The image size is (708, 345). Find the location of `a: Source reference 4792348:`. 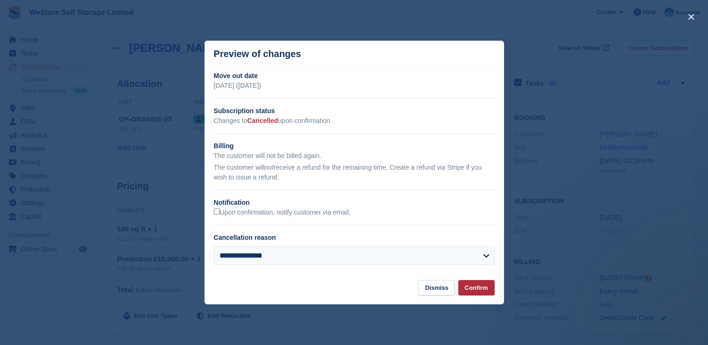

a: Source reference 4792348: is located at coordinates (153, 125).